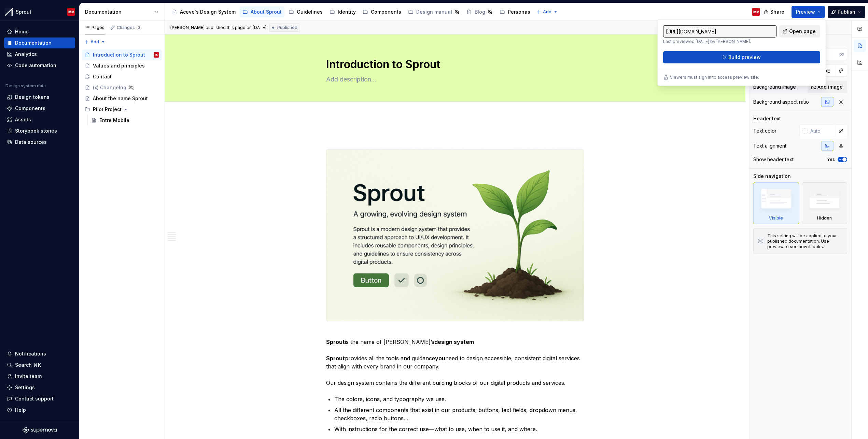  What do you see at coordinates (745, 58) in the screenshot?
I see `span: Build preview` at bounding box center [745, 58].